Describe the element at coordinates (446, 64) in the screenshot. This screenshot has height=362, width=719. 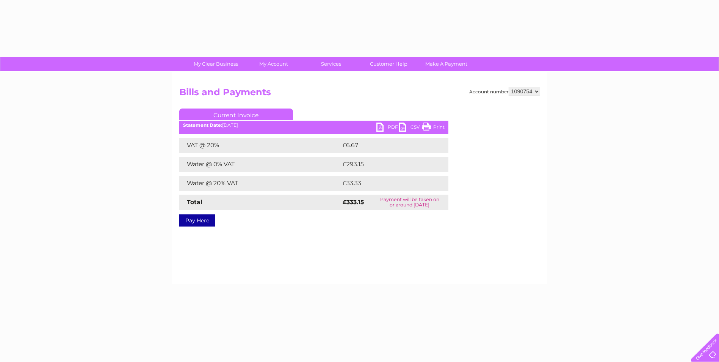
I see `a: Make A Payment` at that location.